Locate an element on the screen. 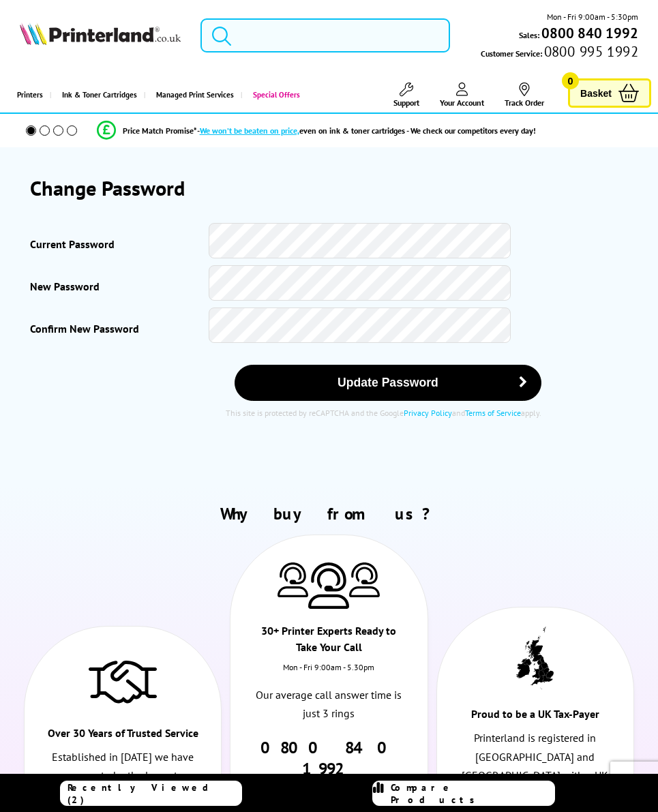 The width and height of the screenshot is (658, 812). a: Support is located at coordinates (407, 95).